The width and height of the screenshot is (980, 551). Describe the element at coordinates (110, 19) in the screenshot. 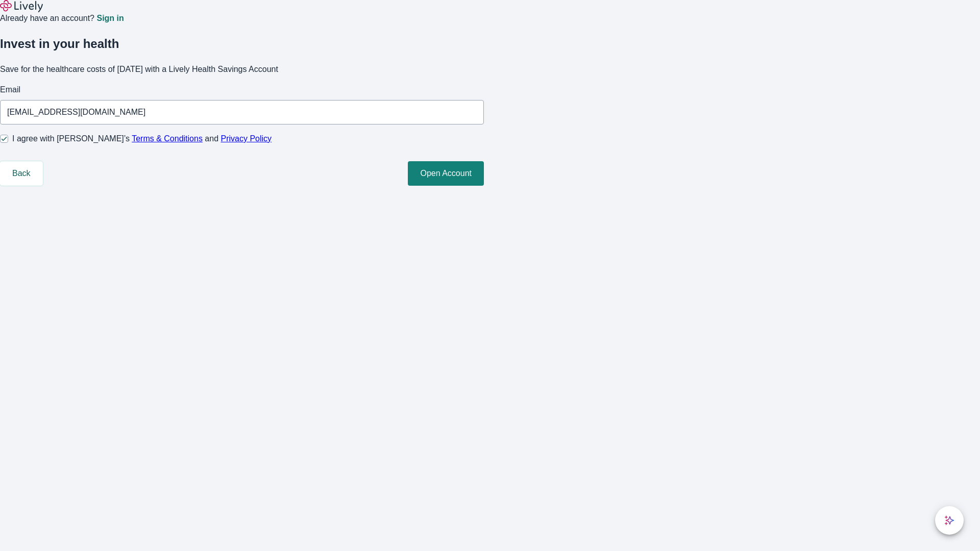

I see `div: Sign in` at that location.